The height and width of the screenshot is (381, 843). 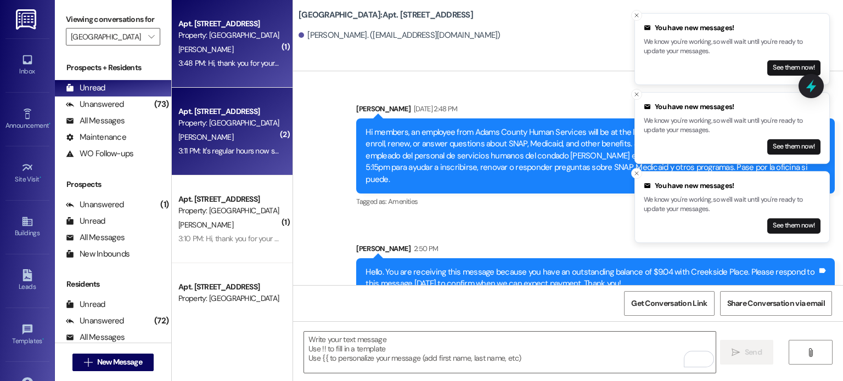 I want to click on button: Send, so click(x=746, y=352).